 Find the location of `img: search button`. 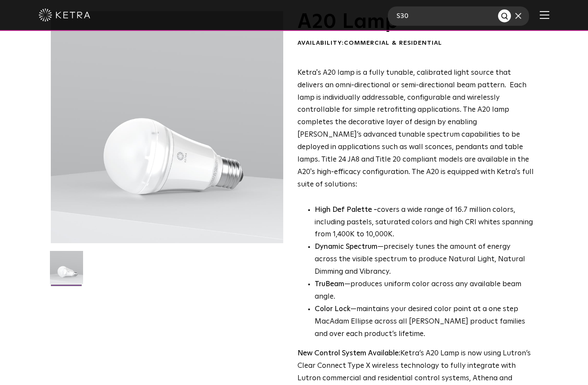

img: search button is located at coordinates (505, 16).